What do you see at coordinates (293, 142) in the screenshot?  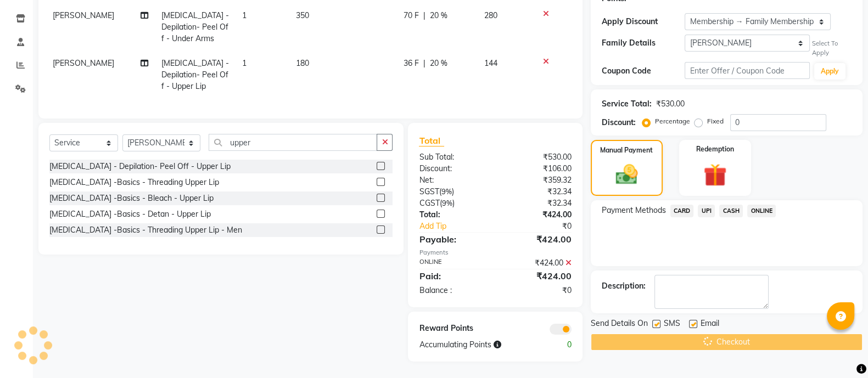 I see `input: Search or Scan` at bounding box center [293, 142].